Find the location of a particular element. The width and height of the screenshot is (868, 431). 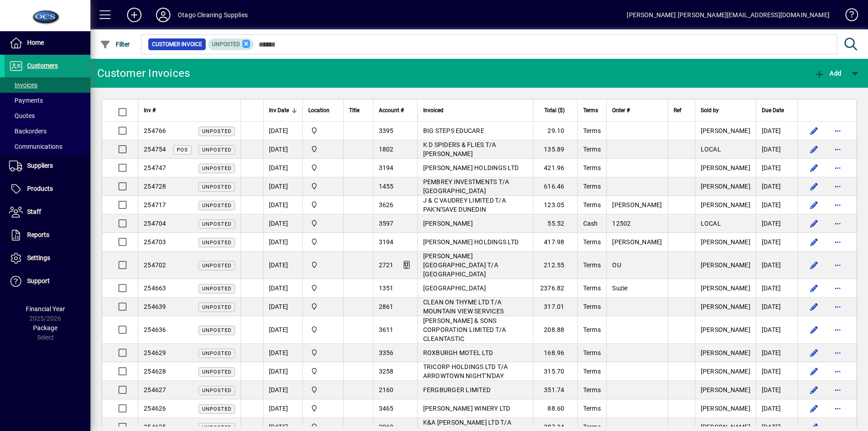

td: 315.70 is located at coordinates (555, 371).